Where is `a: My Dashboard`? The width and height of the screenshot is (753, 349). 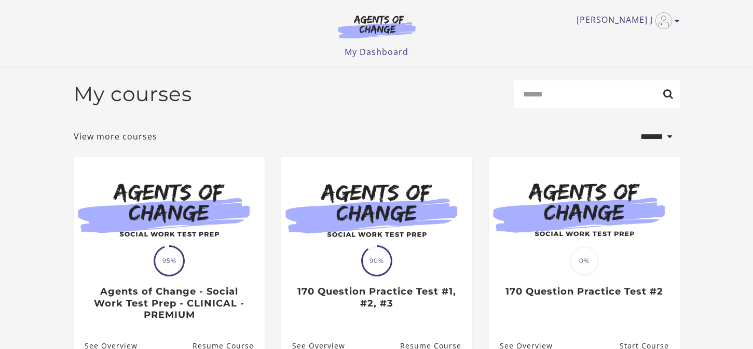 a: My Dashboard is located at coordinates (376, 52).